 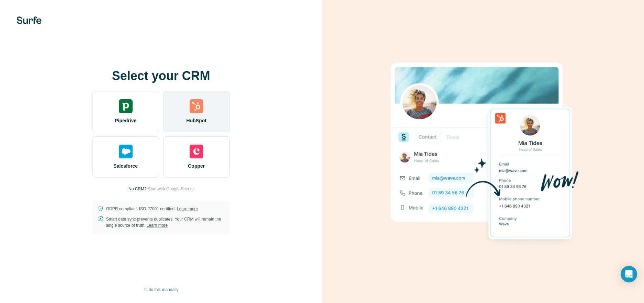 I want to click on img: copper's logo, so click(x=196, y=152).